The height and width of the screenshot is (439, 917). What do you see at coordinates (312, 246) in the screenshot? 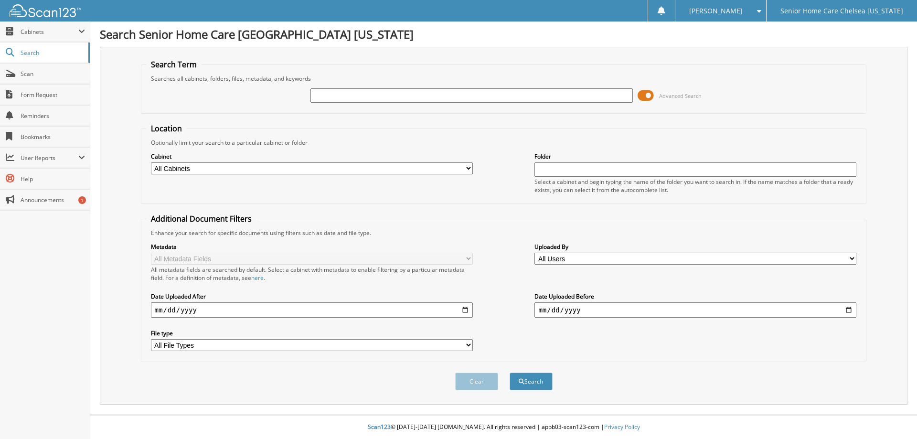
I see `label: Metadata` at bounding box center [312, 246].